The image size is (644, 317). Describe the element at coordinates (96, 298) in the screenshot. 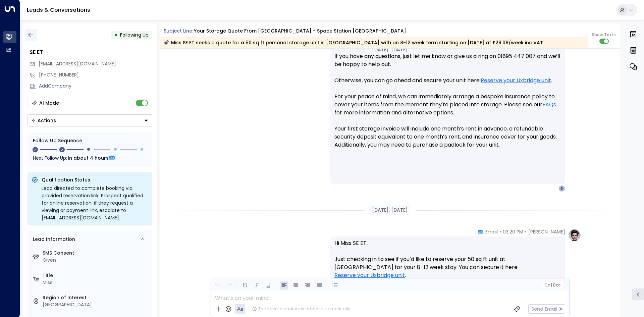

I see `label: Region of Interest` at that location.